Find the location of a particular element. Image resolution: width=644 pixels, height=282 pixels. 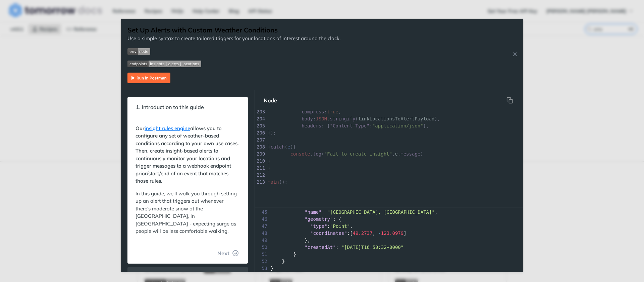

div: 212 is located at coordinates (259, 175).